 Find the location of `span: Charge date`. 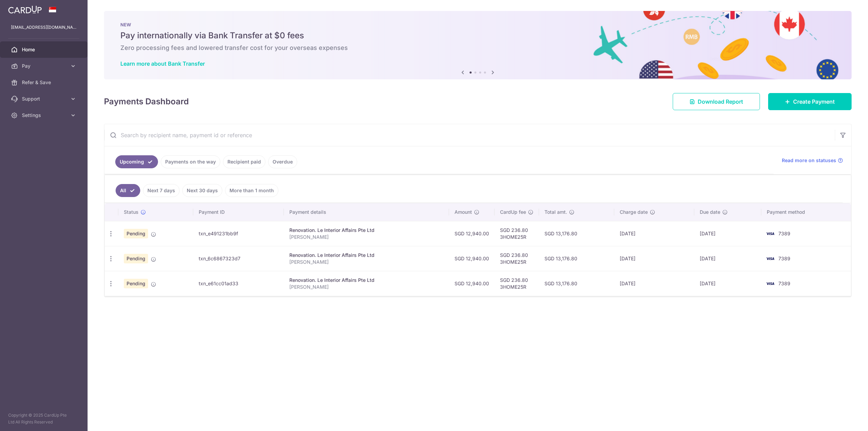

span: Charge date is located at coordinates (634, 212).